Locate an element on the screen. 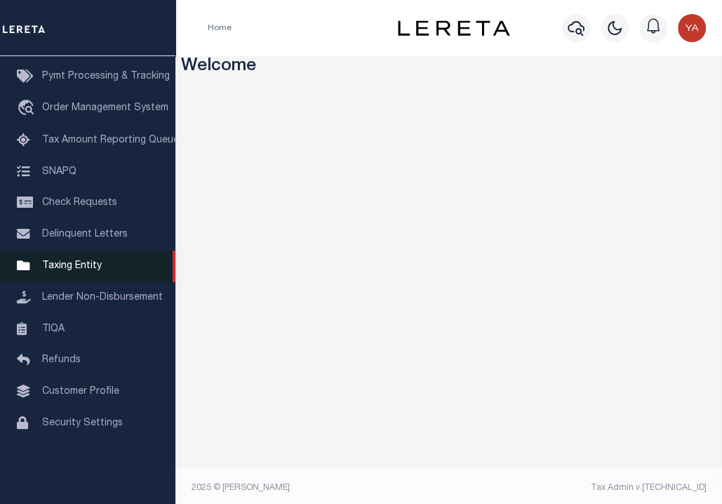  span: SNAPQ is located at coordinates (59, 171).